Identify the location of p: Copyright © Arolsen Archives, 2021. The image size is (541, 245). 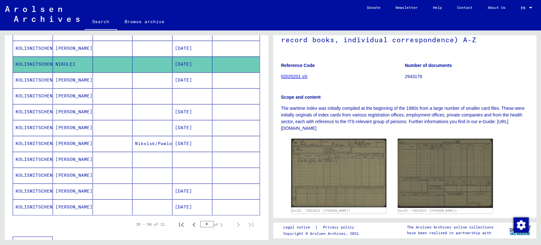
(322, 233).